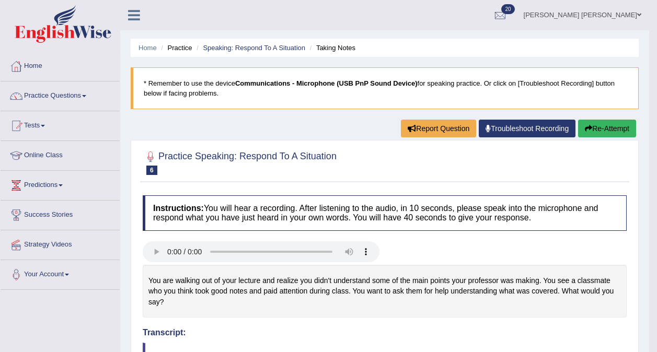 This screenshot has width=657, height=352. What do you see at coordinates (527, 129) in the screenshot?
I see `a: Troubleshoot Recording` at bounding box center [527, 129].